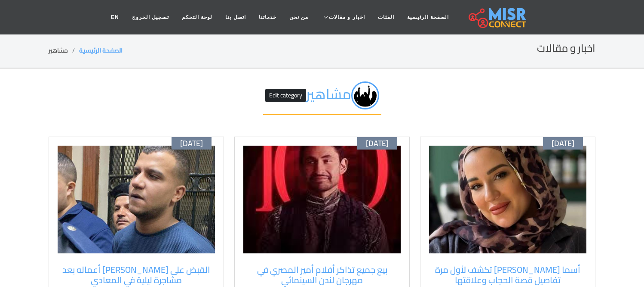  What do you see at coordinates (137, 199) in the screenshot?
I see `img: القبض على عصام صاصا ومدير أعماله بعد مشاجرة داخل ملهى ليلي بالمعادي` at bounding box center [137, 199].